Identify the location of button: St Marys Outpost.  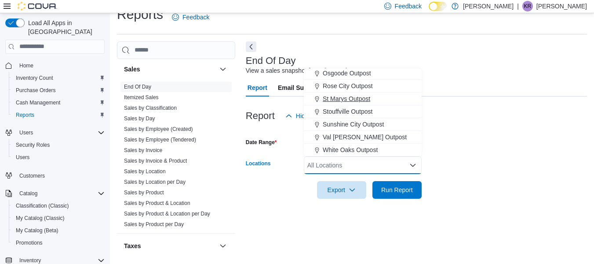
(363, 99).